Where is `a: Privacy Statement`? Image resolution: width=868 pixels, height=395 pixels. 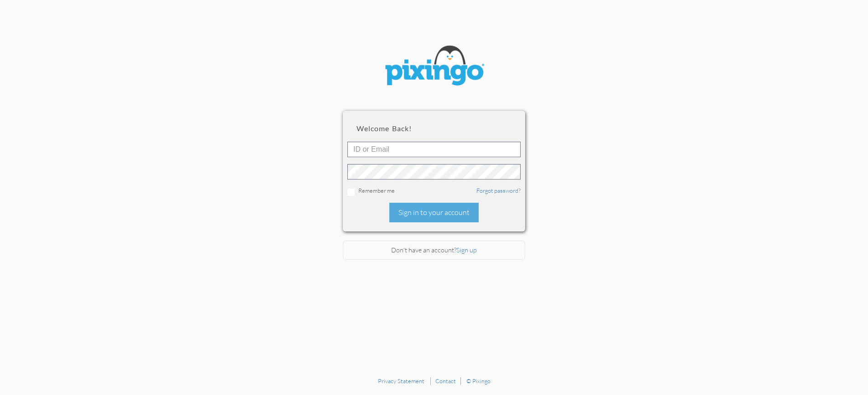 a: Privacy Statement is located at coordinates (401, 381).